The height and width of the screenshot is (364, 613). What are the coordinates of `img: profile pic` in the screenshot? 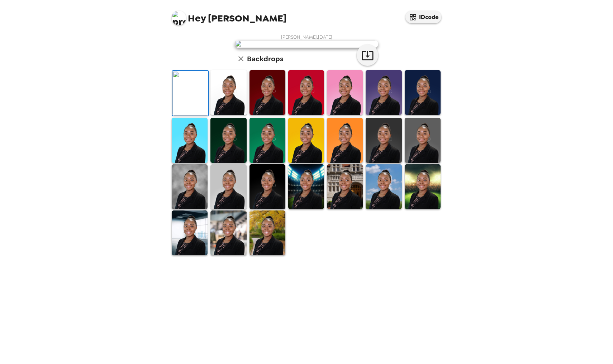 It's located at (179, 18).